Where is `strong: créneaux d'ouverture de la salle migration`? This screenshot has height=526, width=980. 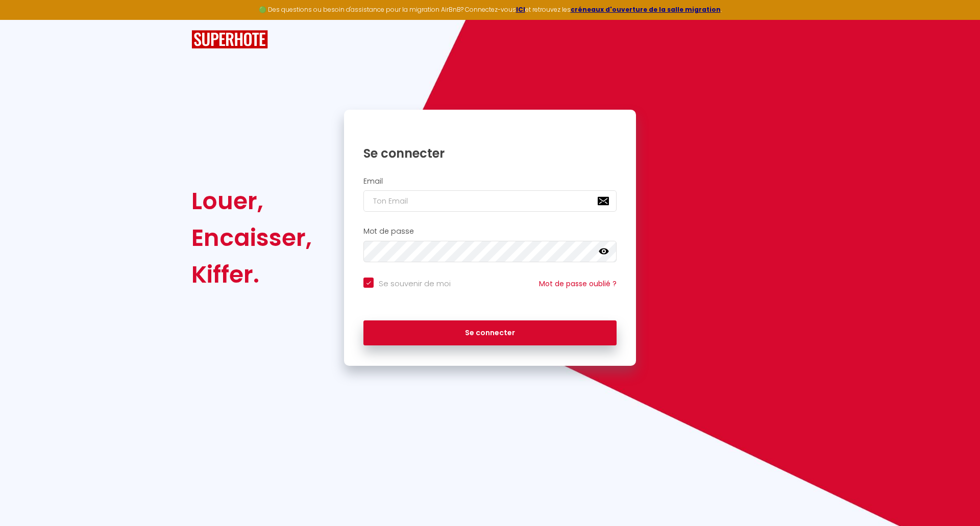
strong: créneaux d'ouverture de la salle migration is located at coordinates (646, 9).